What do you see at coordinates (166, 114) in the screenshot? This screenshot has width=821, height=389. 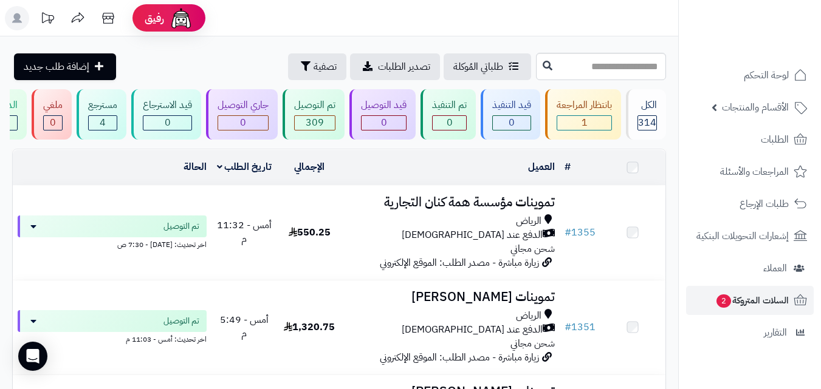 I see `a: قيد الاسترجاع 0` at bounding box center [166, 114].